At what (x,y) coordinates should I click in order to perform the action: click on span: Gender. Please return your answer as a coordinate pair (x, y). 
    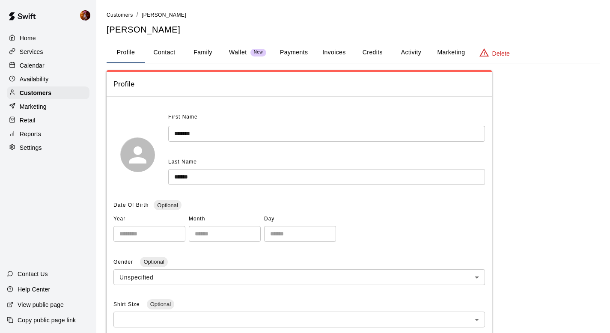
    Looking at the image, I should click on (124, 262).